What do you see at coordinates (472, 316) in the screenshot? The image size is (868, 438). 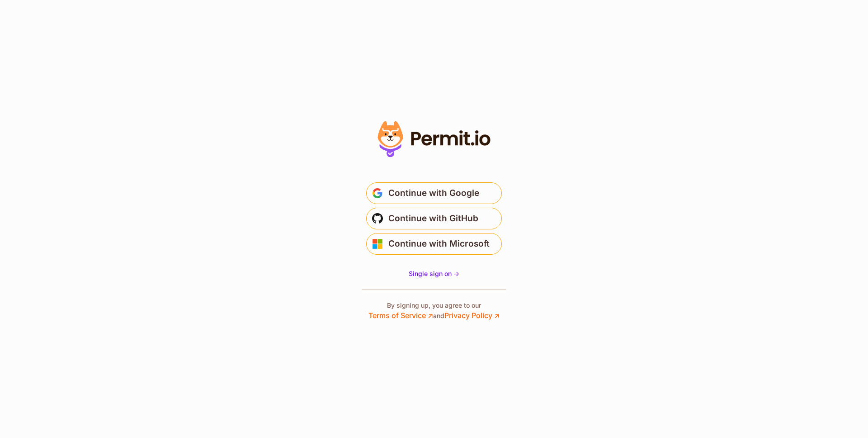 I see `a: Privacy Policy ↗` at bounding box center [472, 316].